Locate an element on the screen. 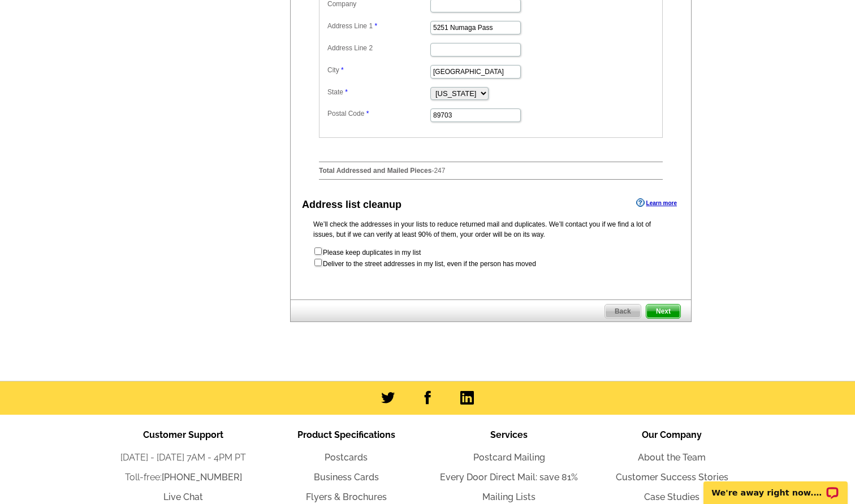 This screenshot has height=504, width=855. p: We're away right now. Please check back later! is located at coordinates (72, 24).